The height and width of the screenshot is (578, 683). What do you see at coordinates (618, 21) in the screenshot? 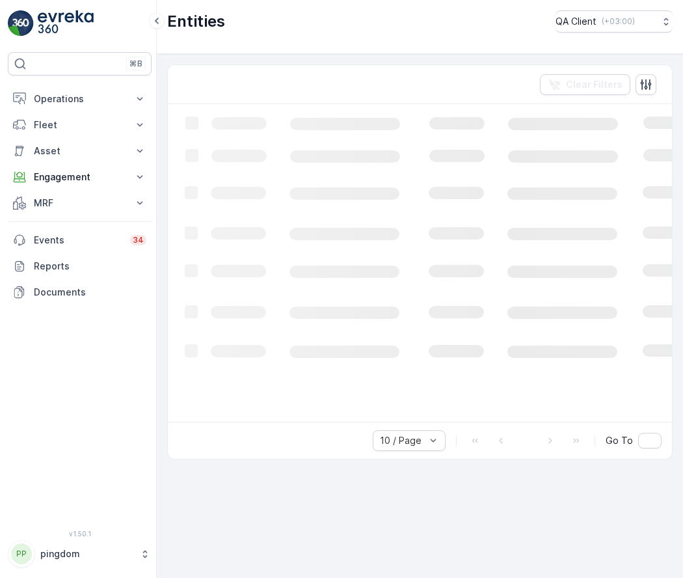
I see `p: ( +03:00 )` at bounding box center [618, 21].